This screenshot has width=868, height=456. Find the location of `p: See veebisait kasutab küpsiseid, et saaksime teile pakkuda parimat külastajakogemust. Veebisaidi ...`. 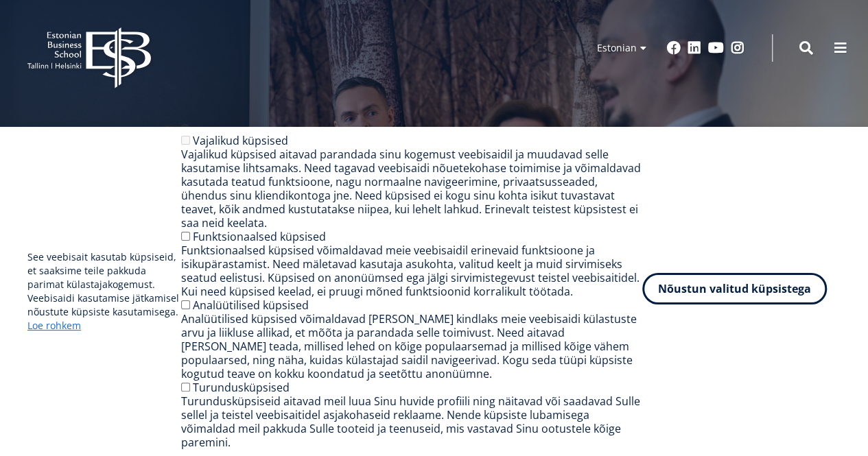

p: See veebisait kasutab küpsiseid, et saaksime teile pakkuda parimat külastajakogemust. Veebisaidi ... is located at coordinates (105, 291).